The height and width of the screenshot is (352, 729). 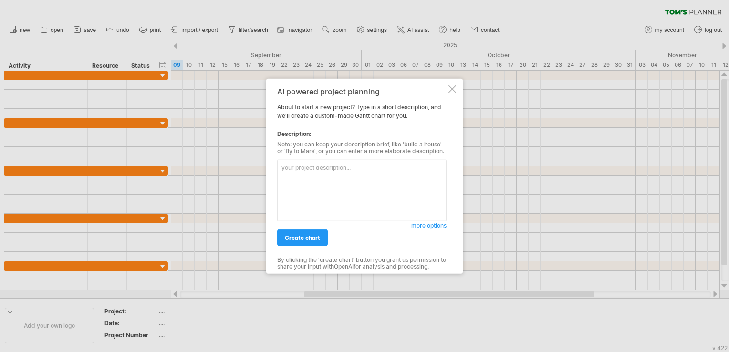 I want to click on div: Note: you can keep your description brief, like 'build a house' or 'fly to Mars', or you can ente..., so click(x=362, y=148).